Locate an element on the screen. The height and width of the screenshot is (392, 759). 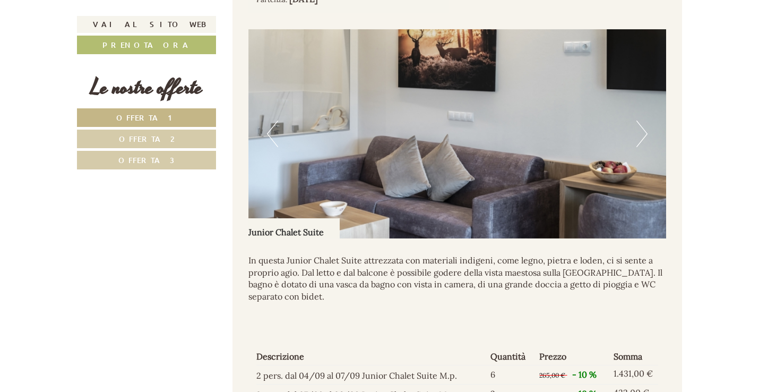
td: 6 is located at coordinates (511, 374).